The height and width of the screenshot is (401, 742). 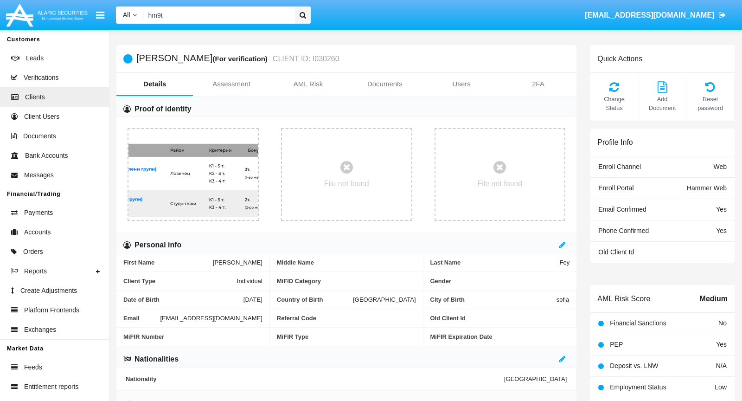 I want to click on span: Phone Confirmed, so click(x=623, y=231).